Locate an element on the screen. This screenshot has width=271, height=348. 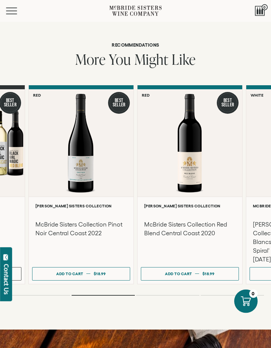
h3: McBride Sisters Collection Red Blend Central Coast 2020 is located at coordinates (190, 229).